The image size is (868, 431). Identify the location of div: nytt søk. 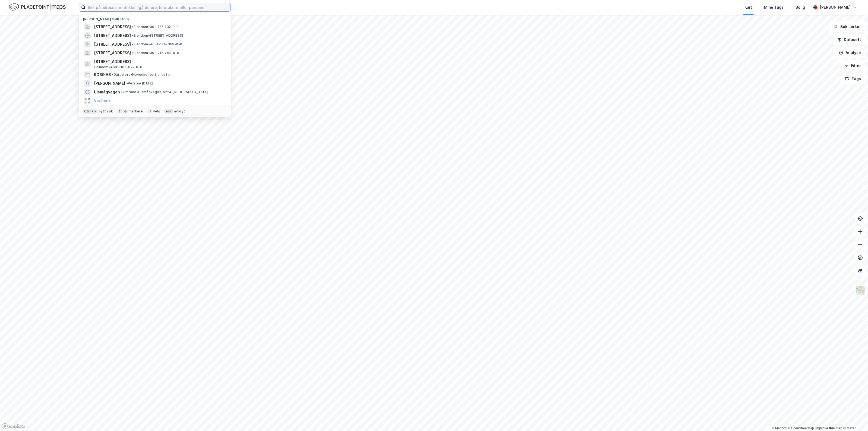
(106, 112).